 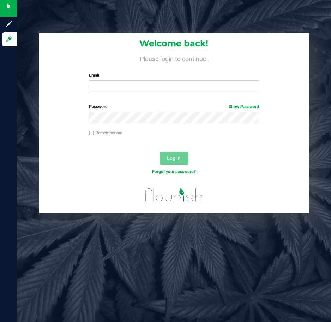 What do you see at coordinates (106, 133) in the screenshot?
I see `label: Remember me` at bounding box center [106, 133].